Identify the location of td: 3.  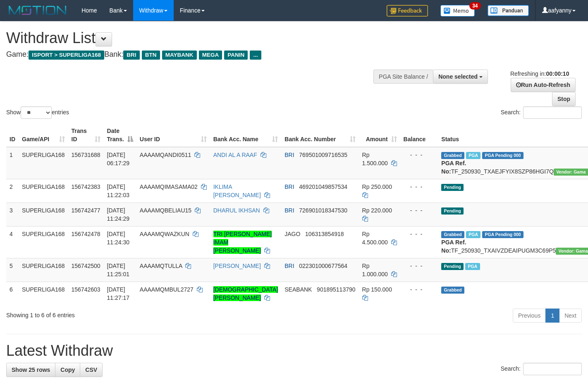
(13, 214).